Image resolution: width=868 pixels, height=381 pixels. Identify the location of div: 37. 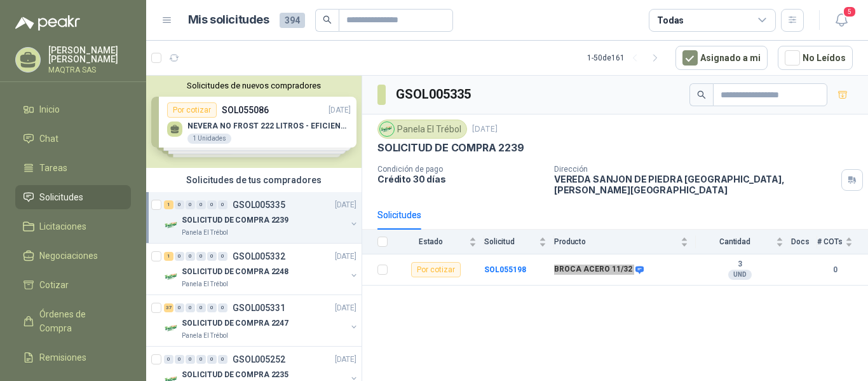
(168, 308).